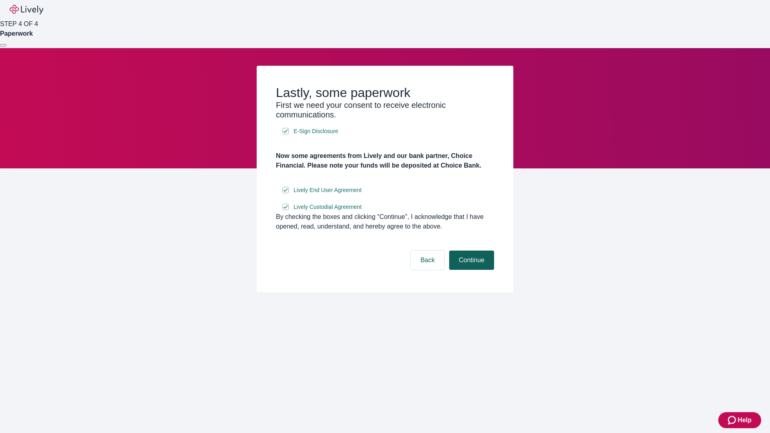 The width and height of the screenshot is (770, 433). I want to click on span: E-Sign Disclosure, so click(316, 131).